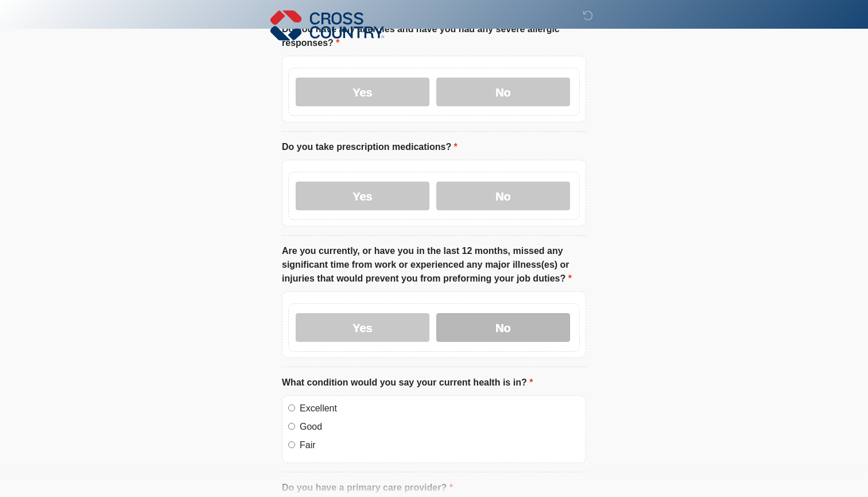  Describe the element at coordinates (434, 265) in the screenshot. I see `label: Are you currently, or have you in the last 12 months, missed any significant time from work or ex...` at that location.